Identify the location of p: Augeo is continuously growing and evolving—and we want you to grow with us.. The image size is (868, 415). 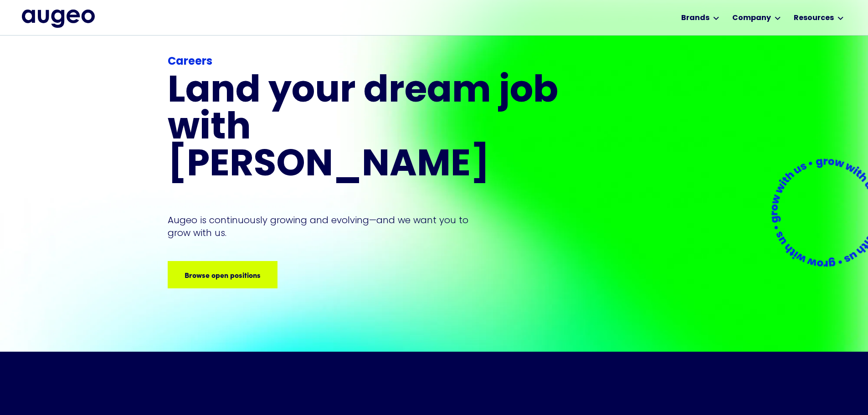
(324, 227).